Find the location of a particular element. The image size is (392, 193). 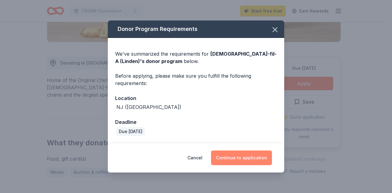

button: Cancel is located at coordinates (195, 158).